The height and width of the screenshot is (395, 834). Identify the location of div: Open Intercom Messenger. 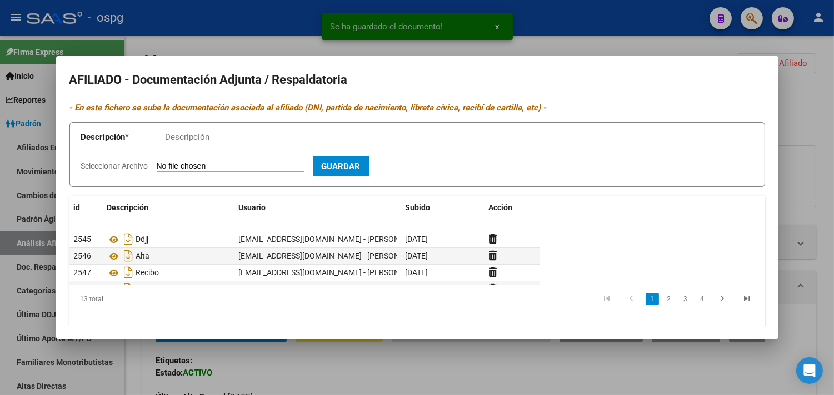
(809, 371).